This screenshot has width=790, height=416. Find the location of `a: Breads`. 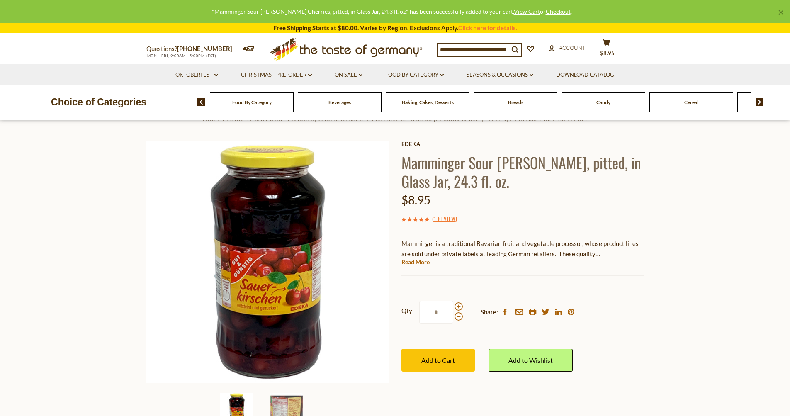

a: Breads is located at coordinates (515, 102).